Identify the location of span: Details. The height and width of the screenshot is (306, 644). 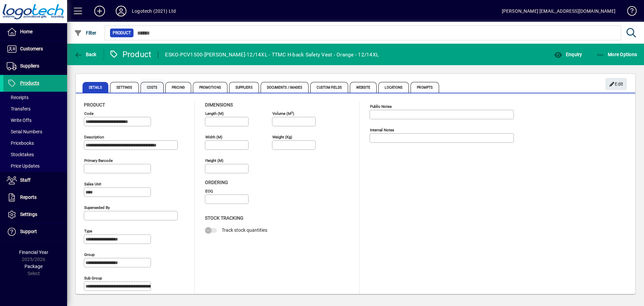
(96, 87).